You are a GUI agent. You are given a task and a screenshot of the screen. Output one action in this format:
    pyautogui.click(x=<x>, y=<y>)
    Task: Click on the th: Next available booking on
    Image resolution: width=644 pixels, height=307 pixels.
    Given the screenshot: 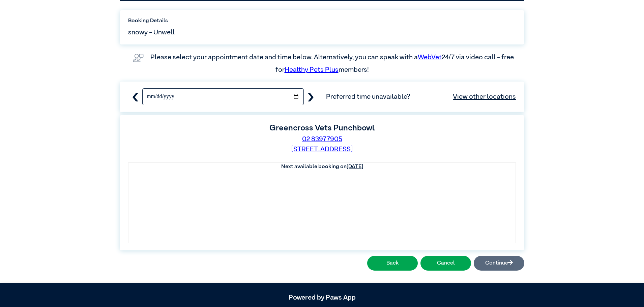 What is the action you would take?
    pyautogui.click(x=322, y=167)
    